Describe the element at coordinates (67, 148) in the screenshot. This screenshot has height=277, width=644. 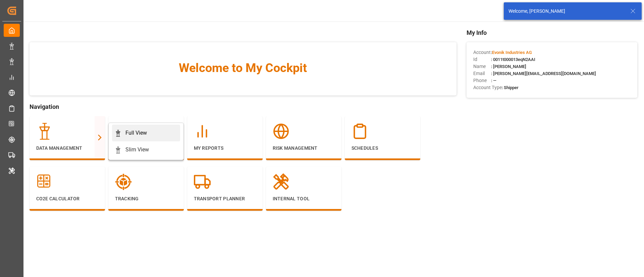
I see `p: Data Management` at that location.